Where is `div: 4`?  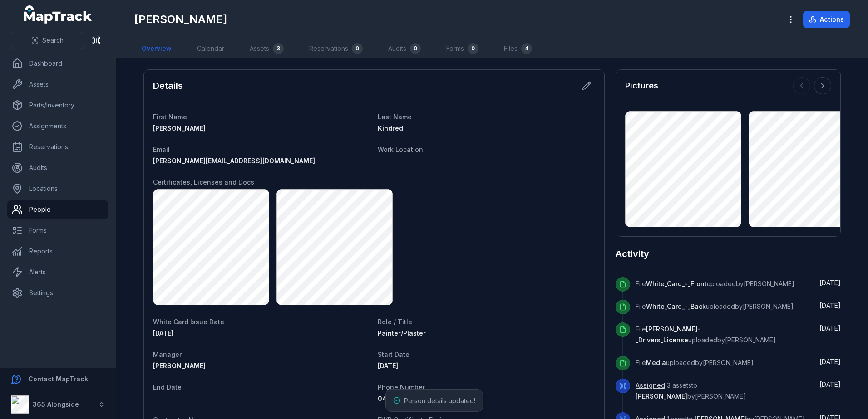 div: 4 is located at coordinates (527, 48).